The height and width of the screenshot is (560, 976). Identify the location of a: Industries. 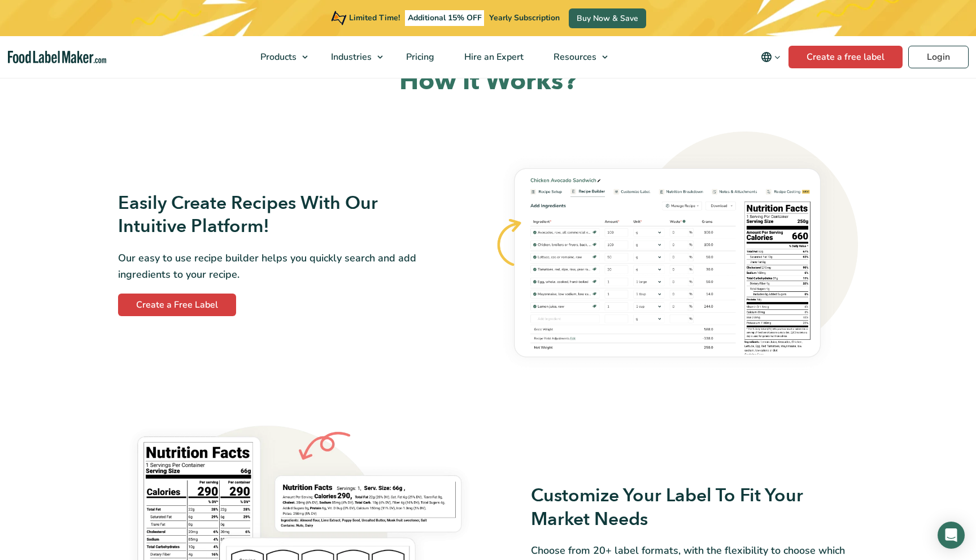
(353, 57).